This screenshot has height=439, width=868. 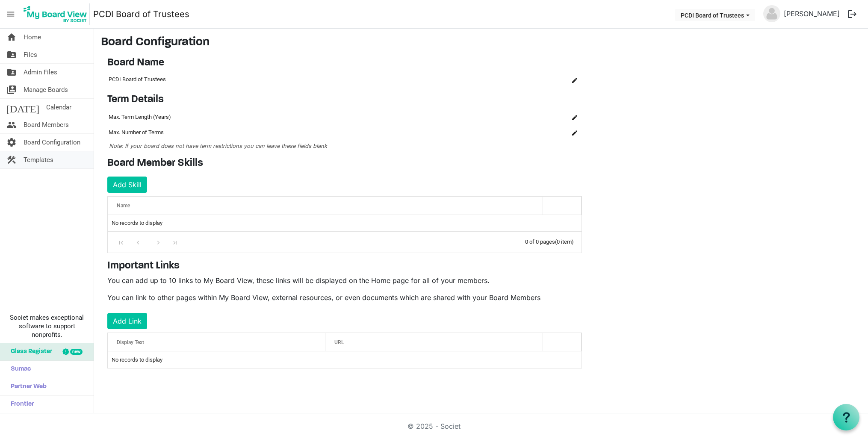 What do you see at coordinates (30, 55) in the screenshot?
I see `span: Files` at bounding box center [30, 55].